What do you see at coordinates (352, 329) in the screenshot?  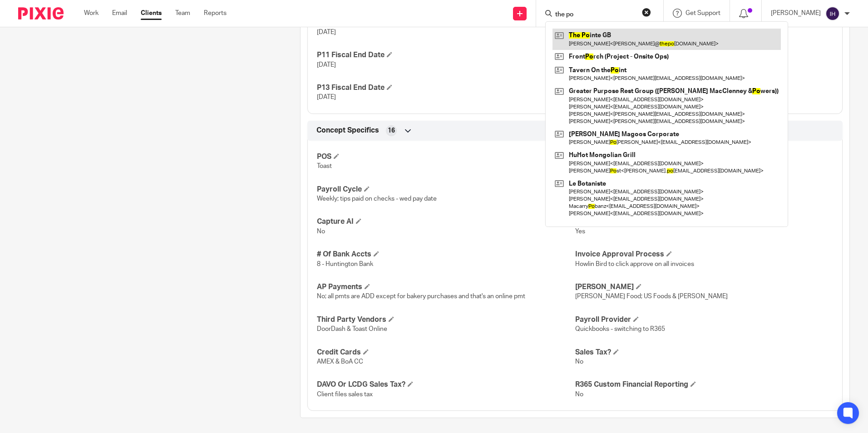 I see `span: DoorDash & Toast Online` at bounding box center [352, 329].